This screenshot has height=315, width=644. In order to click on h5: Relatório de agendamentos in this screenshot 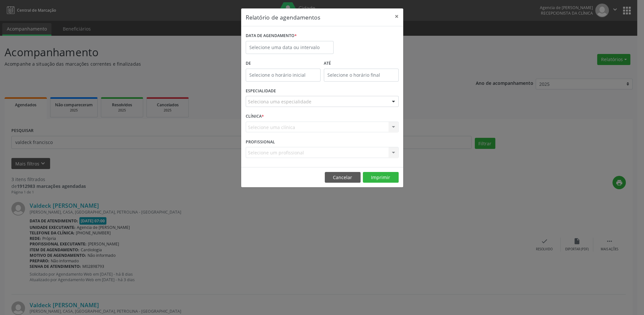, I will do `click(283, 17)`.